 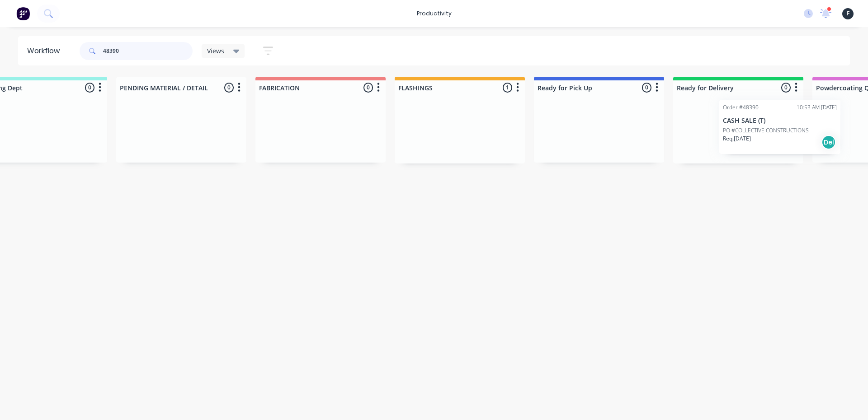 What do you see at coordinates (434, 14) in the screenshot?
I see `div: productivity` at bounding box center [434, 14].